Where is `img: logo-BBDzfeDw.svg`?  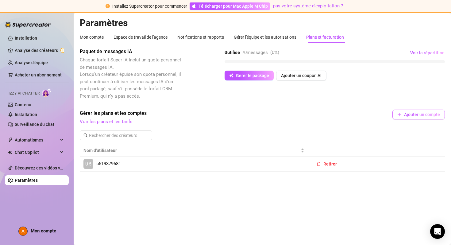 img: logo-BBDzfeDw.svg is located at coordinates (28, 25).